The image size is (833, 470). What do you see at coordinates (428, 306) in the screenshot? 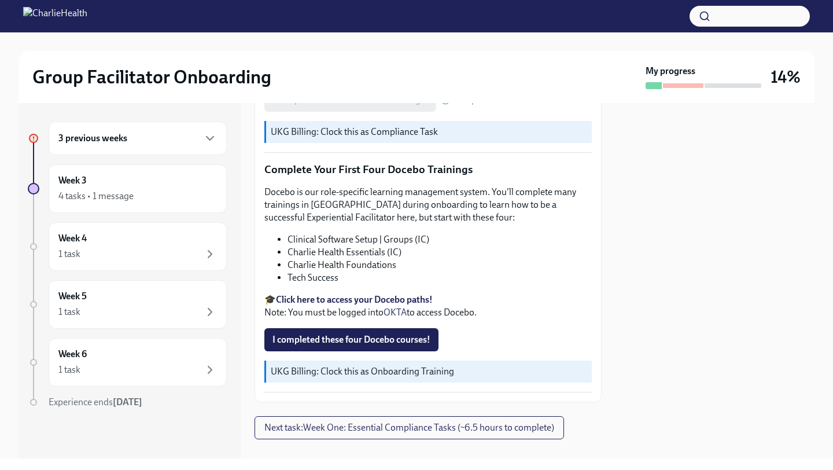
I see `p: 🎓 Note: You must be logged into to access Docebo.` at bounding box center [428, 306].